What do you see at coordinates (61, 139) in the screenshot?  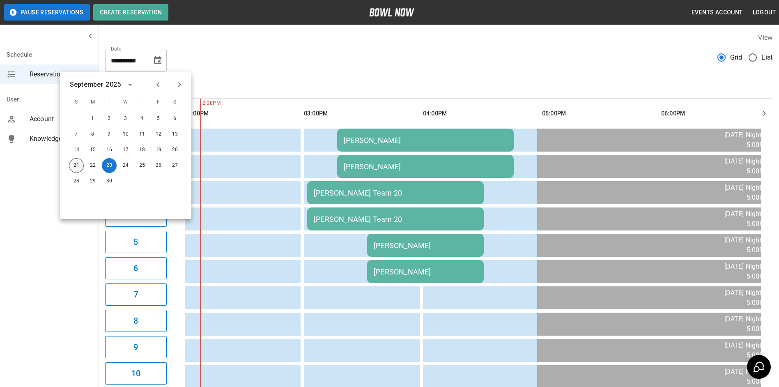 I see `span: Knowledge Base` at bounding box center [61, 139].